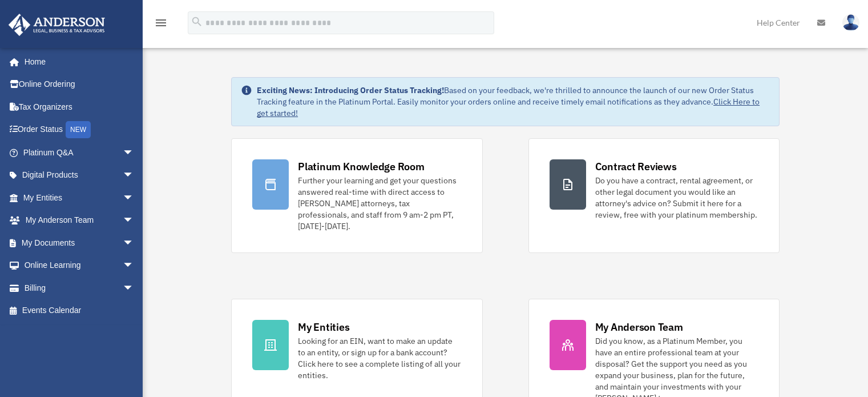 This screenshot has width=868, height=397. I want to click on a: Contract Reviews Do you have a contract, rental agreement, or other legal document you would like..., so click(654, 195).